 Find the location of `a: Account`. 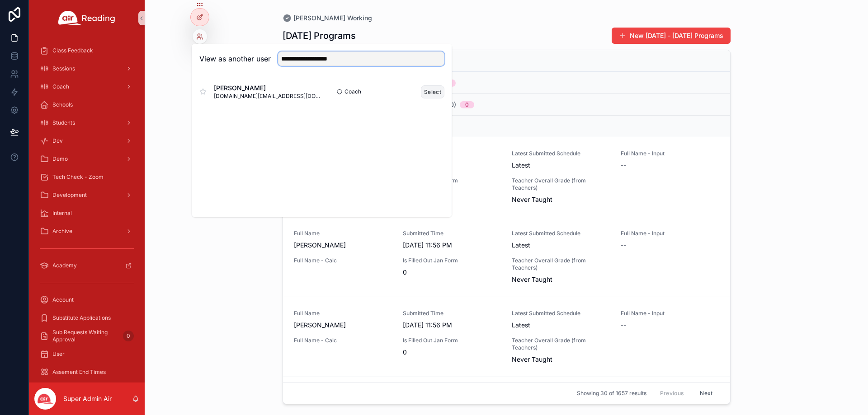

a: Account is located at coordinates (87, 300).